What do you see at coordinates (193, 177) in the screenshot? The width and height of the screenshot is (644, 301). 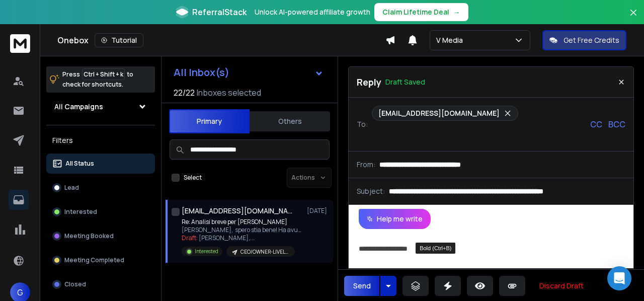 I see `label: Select` at bounding box center [193, 177].